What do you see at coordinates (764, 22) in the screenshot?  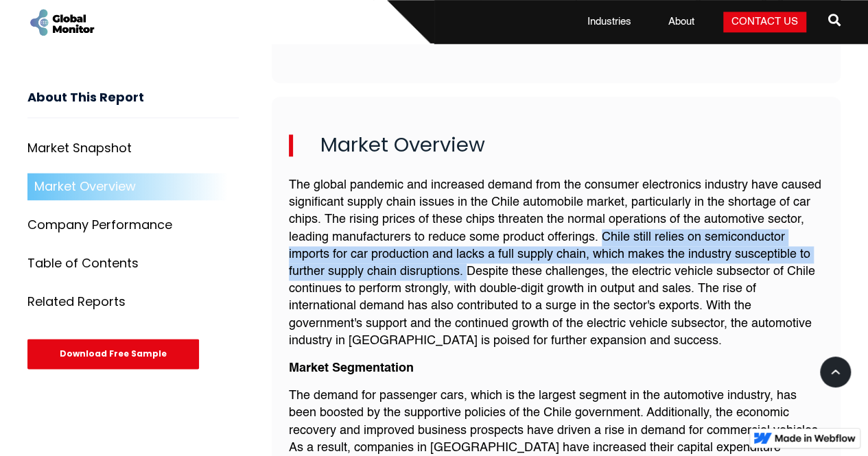 I see `a: Contact Us` at bounding box center [764, 22].